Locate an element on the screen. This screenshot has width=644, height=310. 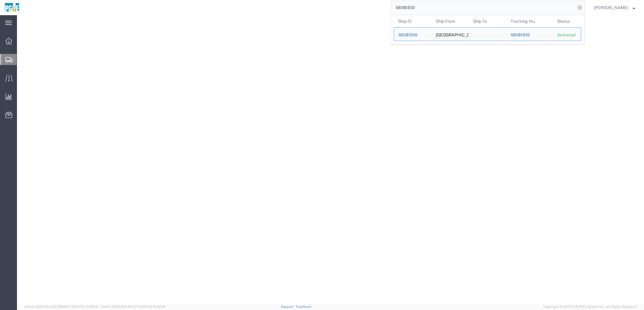
table: Search Results is located at coordinates (489, 29).